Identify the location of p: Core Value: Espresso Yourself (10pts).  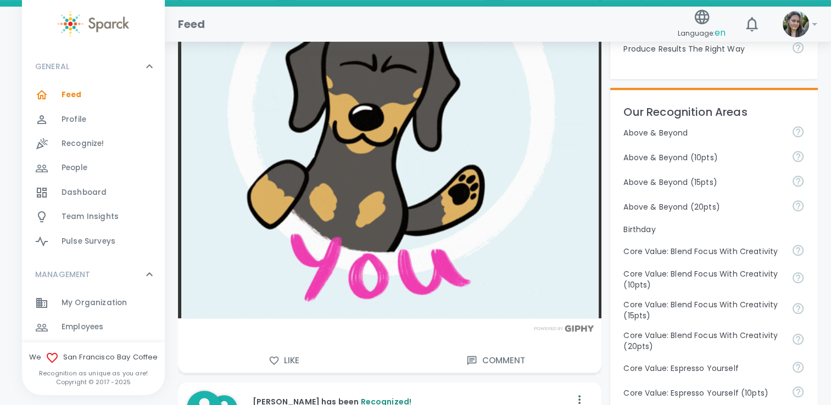
(703, 393).